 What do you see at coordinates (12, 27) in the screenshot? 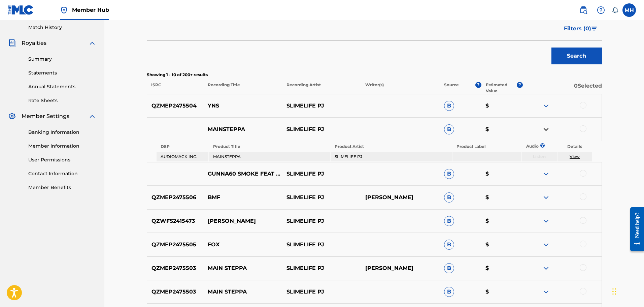
I see `div: Open Resource Center` at bounding box center [12, 27].